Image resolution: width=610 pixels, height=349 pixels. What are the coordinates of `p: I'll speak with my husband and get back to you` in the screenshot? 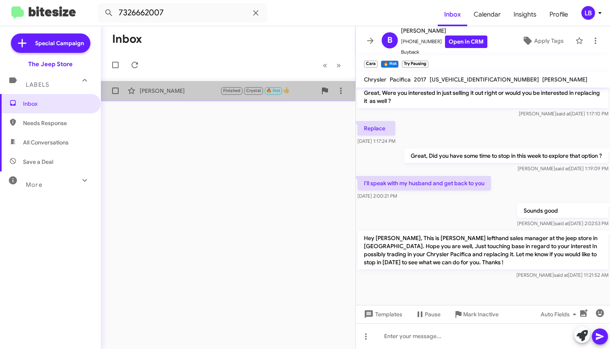 It's located at (424, 183).